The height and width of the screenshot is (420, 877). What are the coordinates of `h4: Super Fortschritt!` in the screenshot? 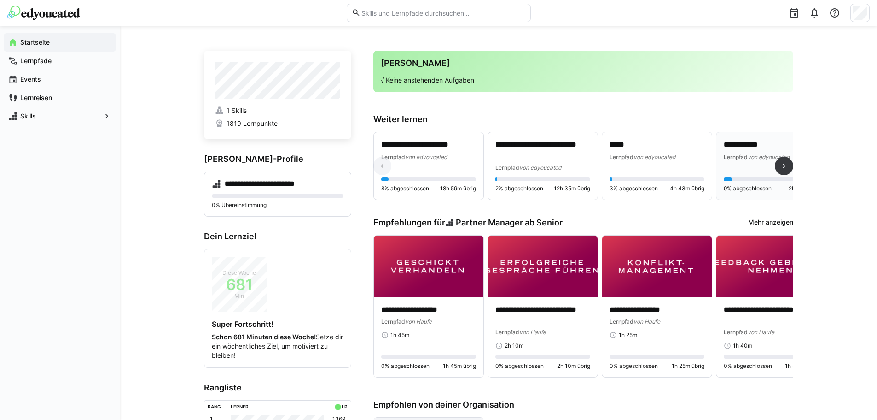 It's located at (278, 324).